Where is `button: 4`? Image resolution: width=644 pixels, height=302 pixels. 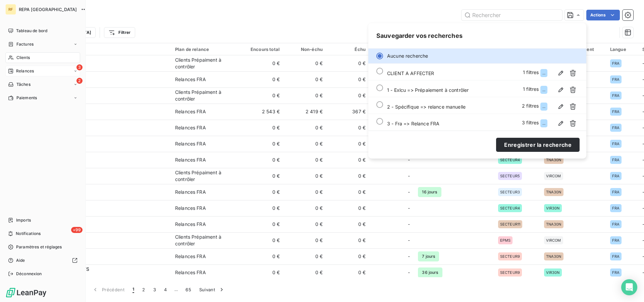
button: 4 is located at coordinates (165, 290).